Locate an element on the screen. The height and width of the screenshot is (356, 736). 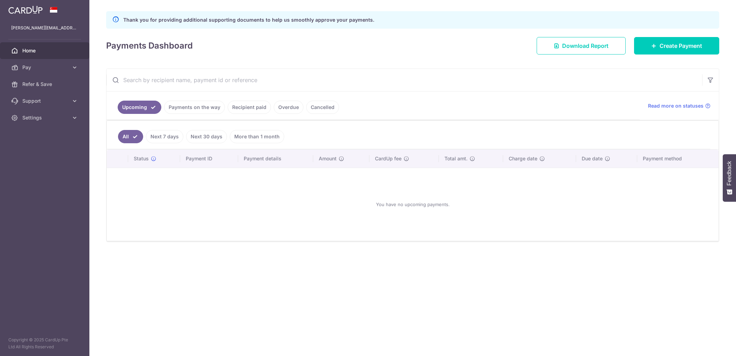
div: You have no upcoming payments. is located at coordinates (413, 204).